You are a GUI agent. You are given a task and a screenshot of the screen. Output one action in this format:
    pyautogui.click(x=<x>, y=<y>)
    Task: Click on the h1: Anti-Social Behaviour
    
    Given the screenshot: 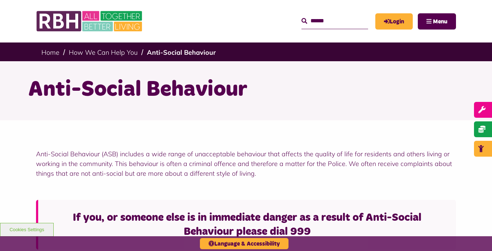 What is the action you would take?
    pyautogui.click(x=246, y=90)
    